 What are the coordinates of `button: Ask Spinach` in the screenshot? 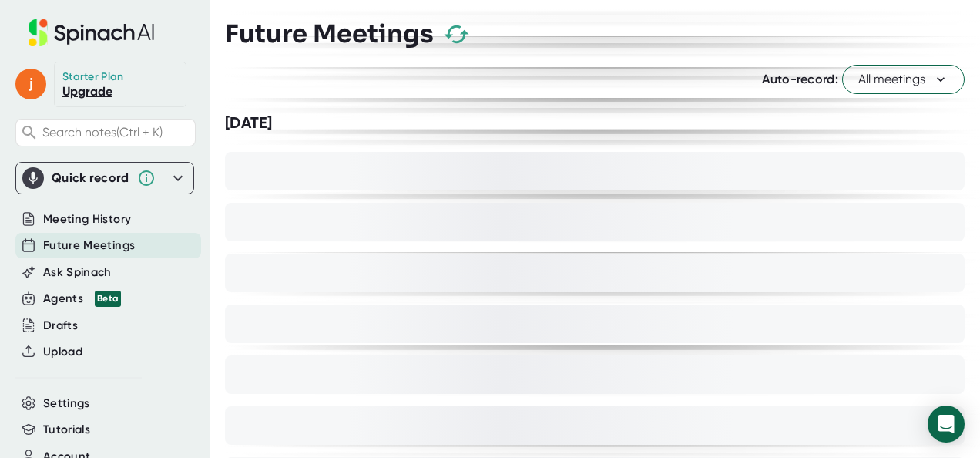 It's located at (77, 273).